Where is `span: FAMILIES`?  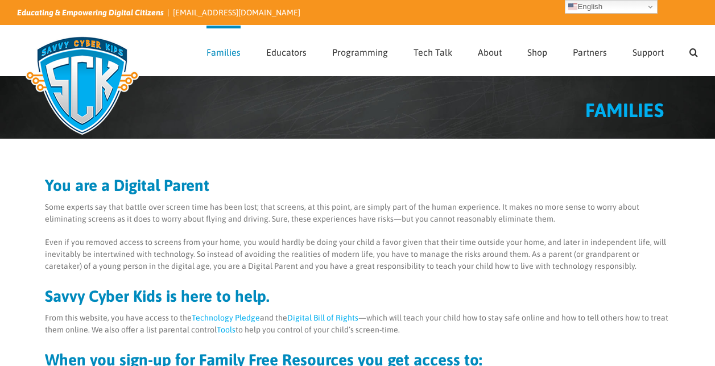
span: FAMILIES is located at coordinates (625, 110).